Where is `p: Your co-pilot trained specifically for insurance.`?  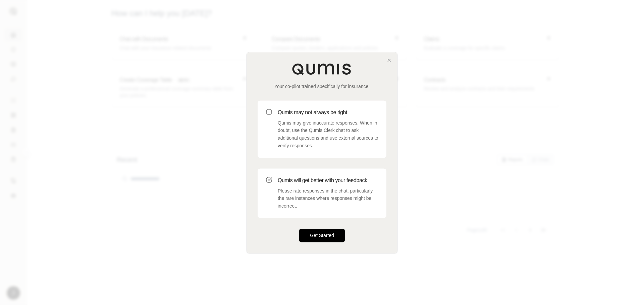
p: Your co-pilot trained specifically for insurance. is located at coordinates (322, 86).